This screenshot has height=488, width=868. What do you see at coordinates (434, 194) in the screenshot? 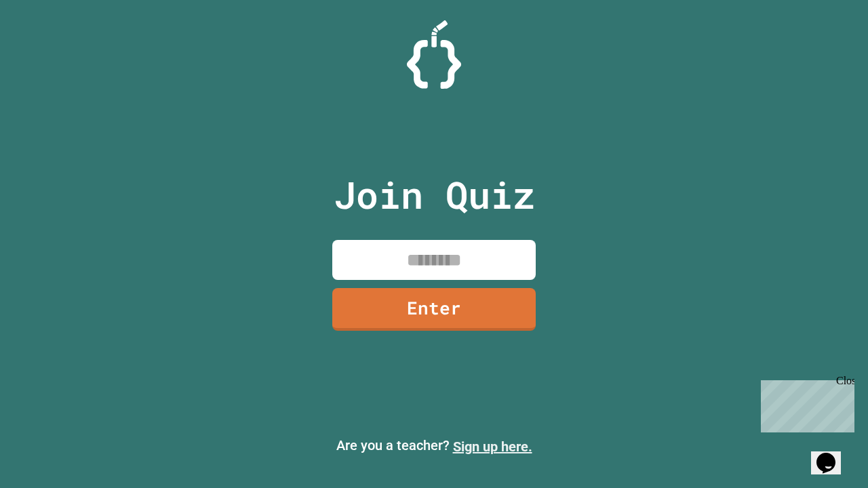
I see `p: Join Quiz` at bounding box center [434, 194].